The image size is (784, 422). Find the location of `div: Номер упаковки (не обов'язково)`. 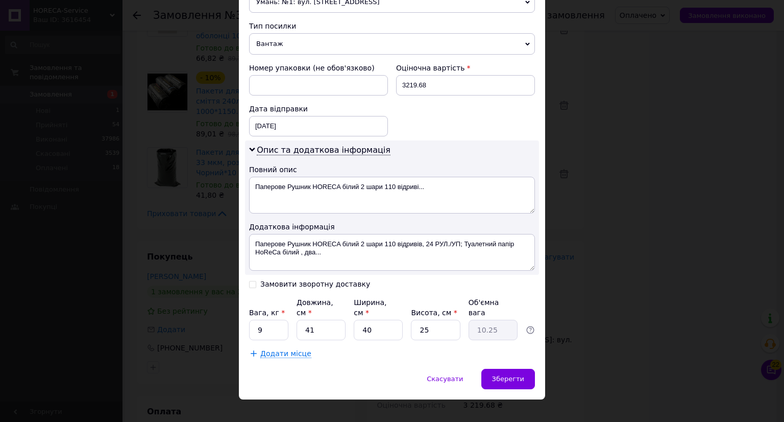

div: Номер упаковки (не обов'язково) is located at coordinates (319, 68).